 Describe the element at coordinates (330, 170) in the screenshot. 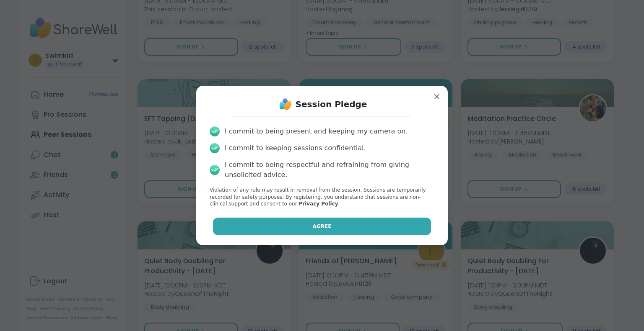

I see `div: I commit to being respectful and refraining from giving unsolicited advice.` at that location.